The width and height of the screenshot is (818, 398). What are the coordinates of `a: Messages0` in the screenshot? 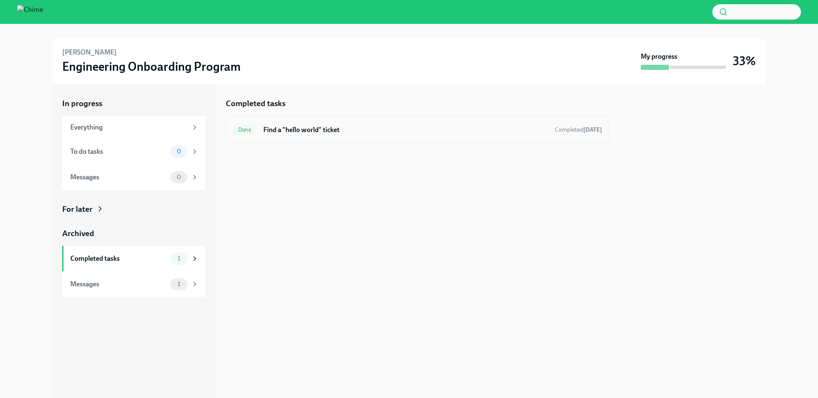 It's located at (134, 177).